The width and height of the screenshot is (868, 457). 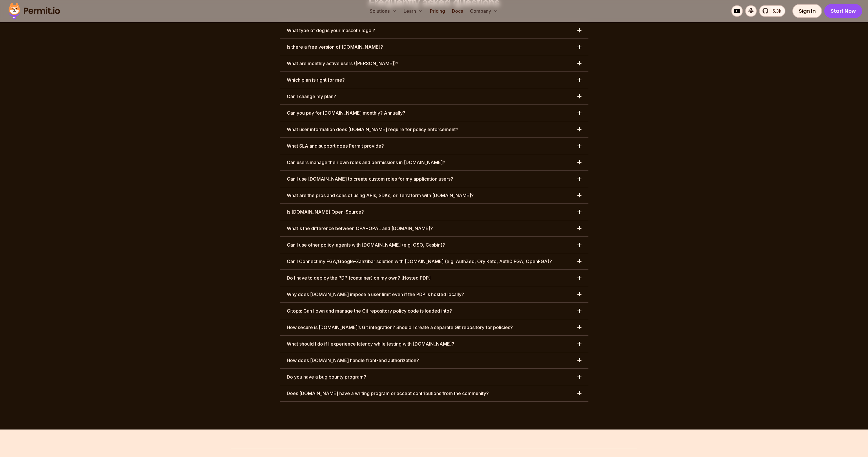 I want to click on h3: What type of dog is your mascot / logo ?, so click(x=331, y=30).